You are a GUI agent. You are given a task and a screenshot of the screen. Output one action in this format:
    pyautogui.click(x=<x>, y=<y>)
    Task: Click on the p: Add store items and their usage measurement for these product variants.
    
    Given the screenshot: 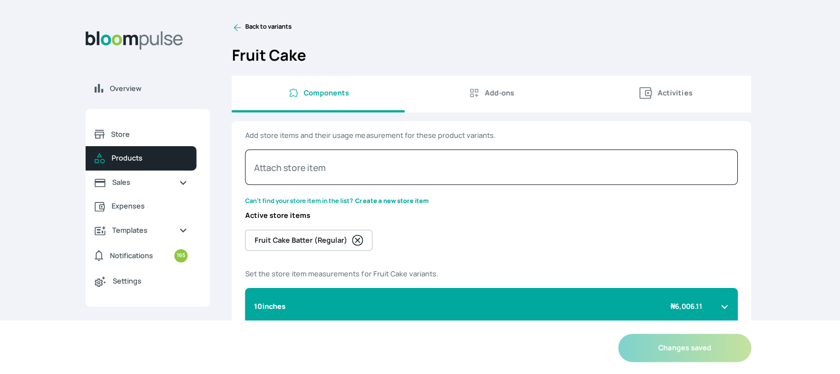 What is the action you would take?
    pyautogui.click(x=493, y=135)
    